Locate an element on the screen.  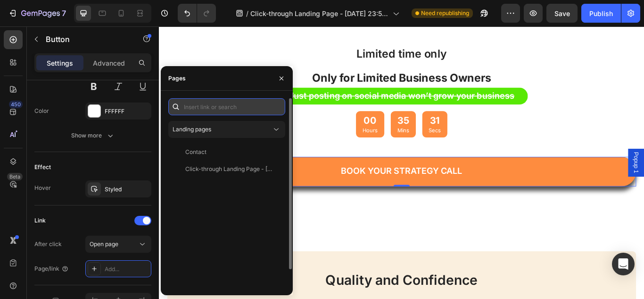
div: Page/link is located at coordinates (52, 268).